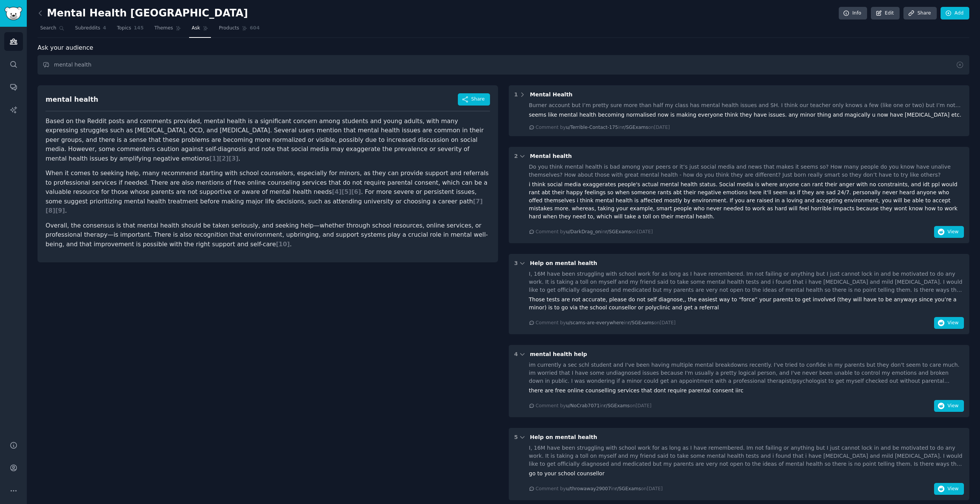  Describe the element at coordinates (746, 391) in the screenshot. I see `div: there are free online counselling services that dont require parental consent iirc` at that location.